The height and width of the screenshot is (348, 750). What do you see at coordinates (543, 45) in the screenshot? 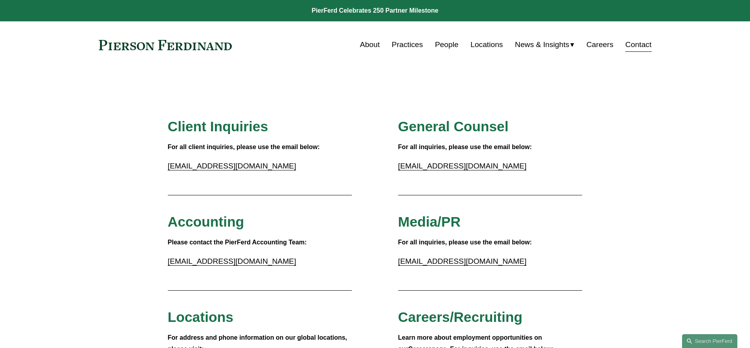
I see `span: News & Insights` at bounding box center [543, 45].